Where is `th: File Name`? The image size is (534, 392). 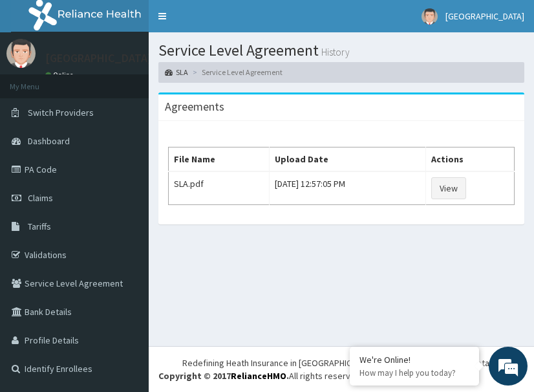 th: File Name is located at coordinates (219, 159).